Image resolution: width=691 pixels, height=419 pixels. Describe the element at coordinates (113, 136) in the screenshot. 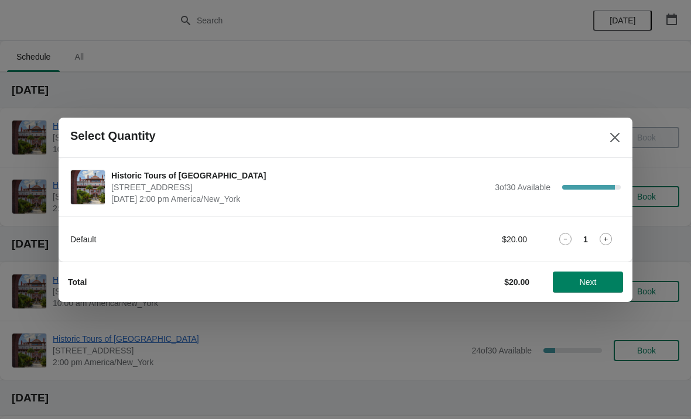

I see `h2: Select Quantity` at that location.